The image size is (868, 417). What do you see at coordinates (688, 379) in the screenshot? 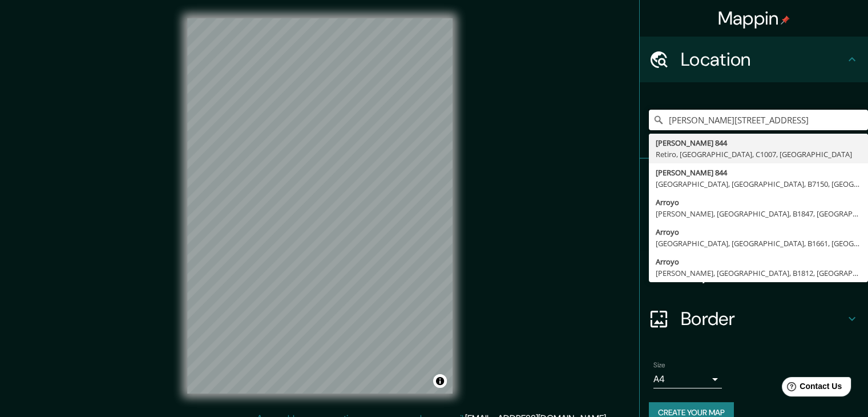
I see `div: A4` at bounding box center [688, 379].